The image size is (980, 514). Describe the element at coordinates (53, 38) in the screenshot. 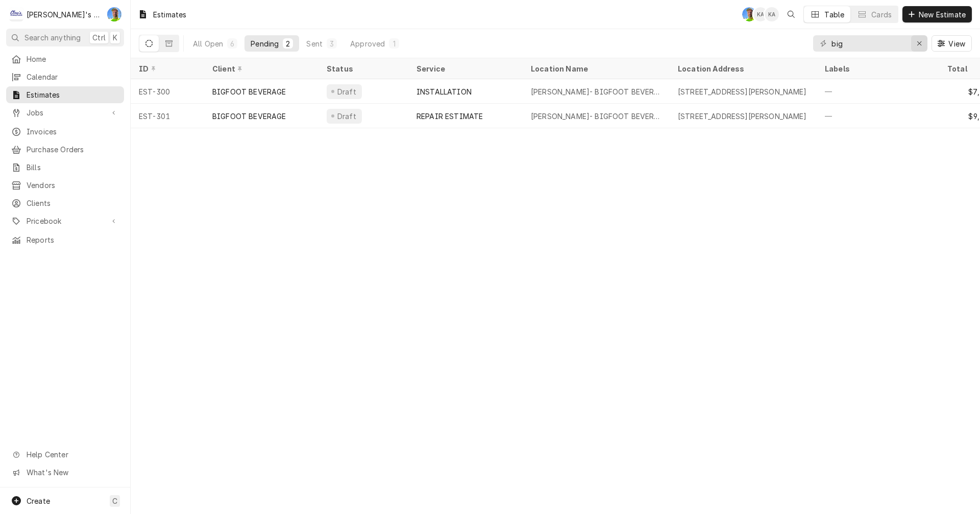

I see `span: Search anything` at that location.